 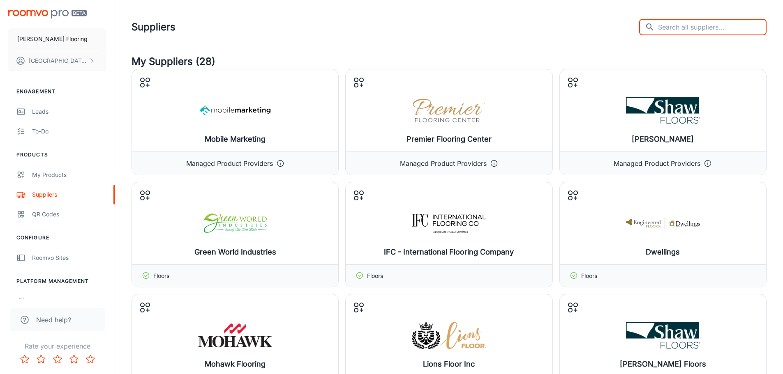 I want to click on input: Search all suppliers..., so click(x=712, y=27).